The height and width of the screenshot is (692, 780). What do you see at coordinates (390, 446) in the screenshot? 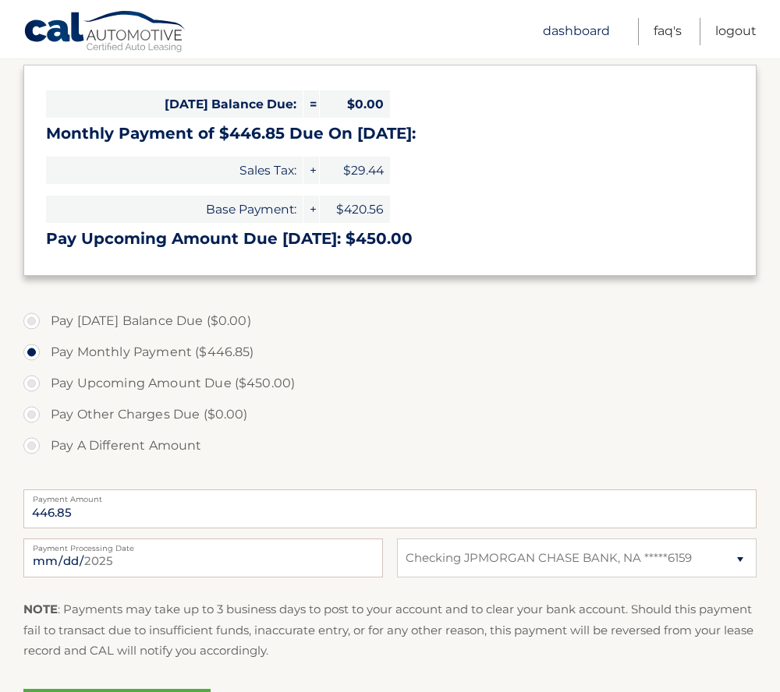
I see `label: Pay A Different Amount` at bounding box center [390, 446].